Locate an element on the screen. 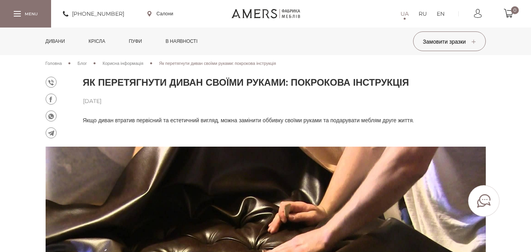 The width and height of the screenshot is (531, 252). a: Головна is located at coordinates (54, 63).